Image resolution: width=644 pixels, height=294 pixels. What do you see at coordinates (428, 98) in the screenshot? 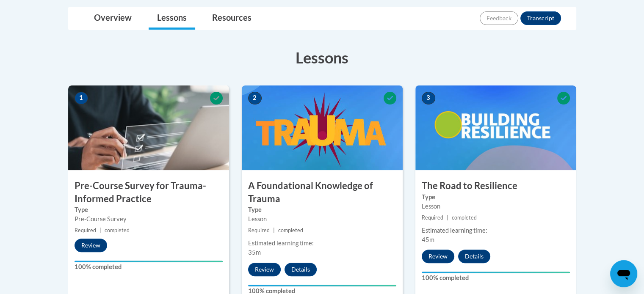
I see `span: 3` at bounding box center [428, 98].